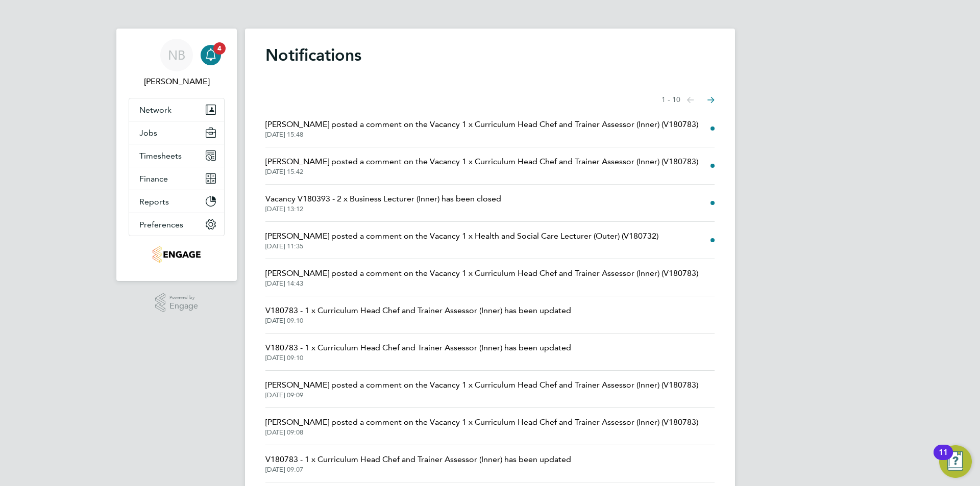 The height and width of the screenshot is (486, 980). I want to click on span: Powered by, so click(183, 297).